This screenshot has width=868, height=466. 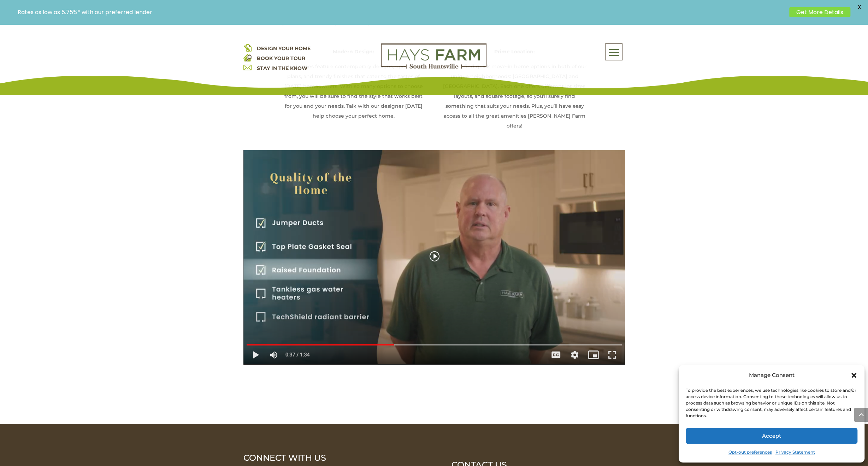 I want to click on div: Manage Consent, so click(x=771, y=375).